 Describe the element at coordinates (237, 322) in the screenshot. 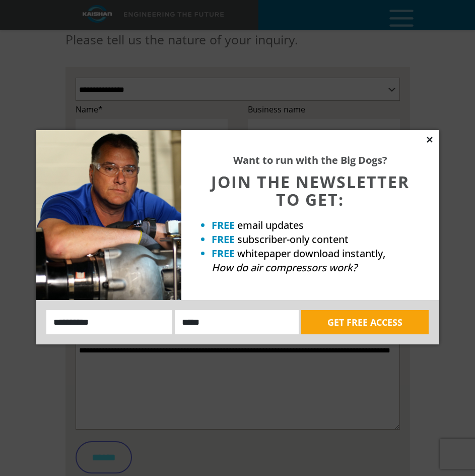

I see `input: Email` at that location.